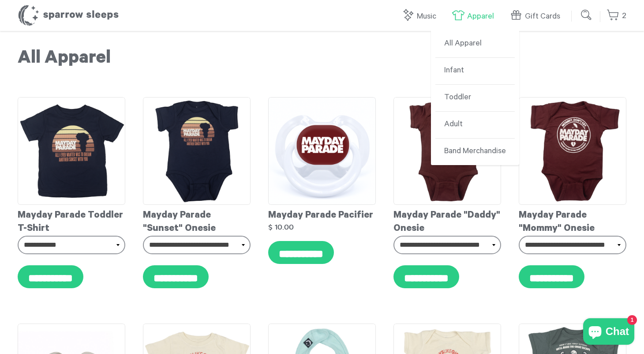  What do you see at coordinates (421, 16) in the screenshot?
I see `a: Music` at bounding box center [421, 16].